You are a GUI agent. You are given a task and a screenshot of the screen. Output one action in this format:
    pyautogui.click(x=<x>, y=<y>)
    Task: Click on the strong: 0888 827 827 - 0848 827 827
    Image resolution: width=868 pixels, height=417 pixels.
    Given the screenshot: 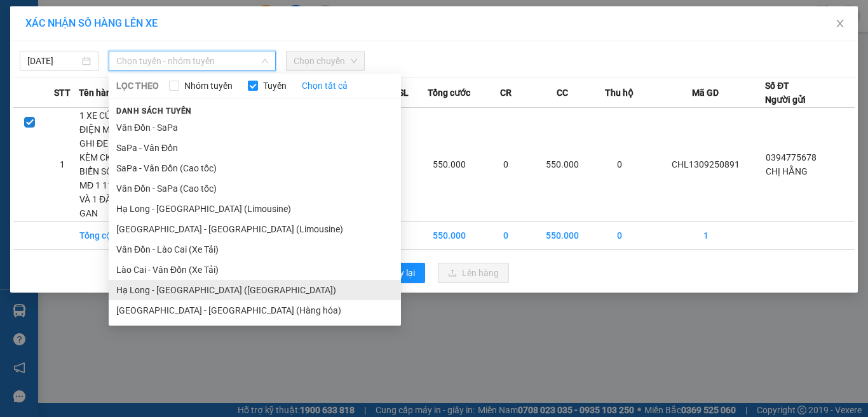 What is the action you would take?
    pyautogui.click(x=77, y=71)
    